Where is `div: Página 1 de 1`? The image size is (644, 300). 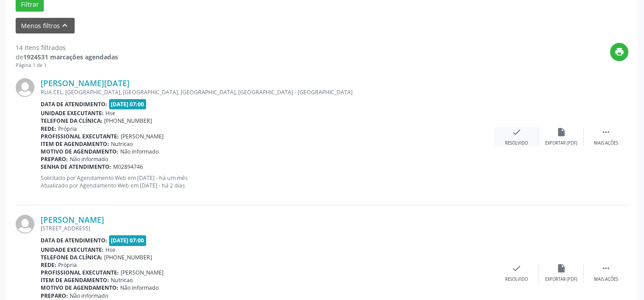 div: Página 1 de 1 is located at coordinates (67, 65).